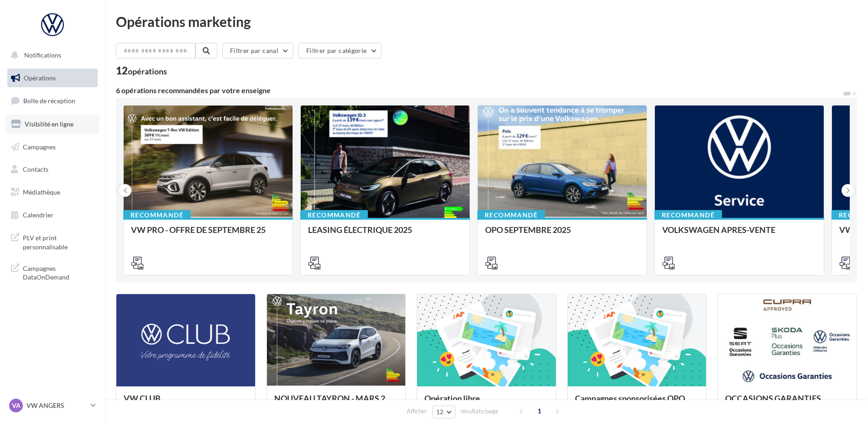 Image resolution: width=868 pixels, height=422 pixels. Describe the element at coordinates (787, 403) in the screenshot. I see `div: OCCASIONS GARANTIES` at that location.